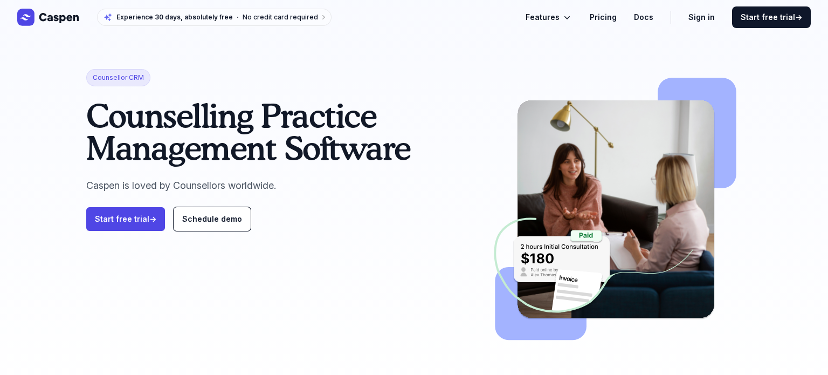 Image resolution: width=828 pixels, height=375 pixels. Describe the element at coordinates (118, 78) in the screenshot. I see `span: Counsellor CRM` at that location.